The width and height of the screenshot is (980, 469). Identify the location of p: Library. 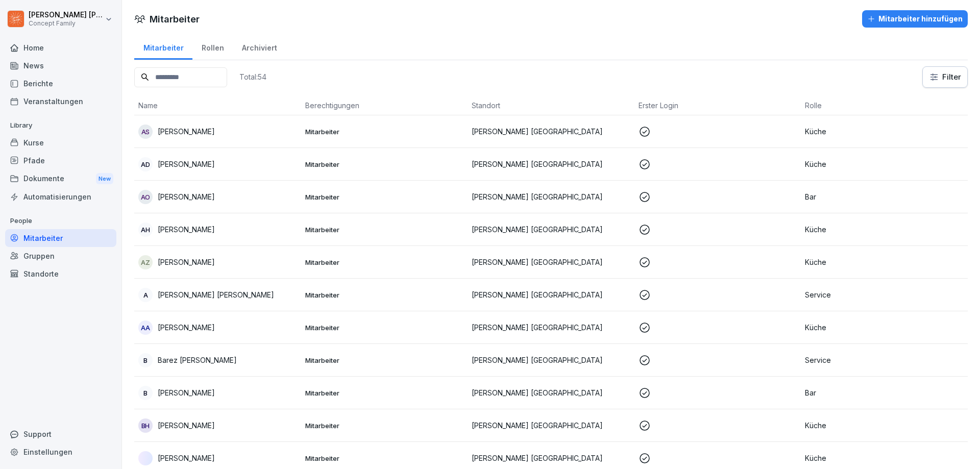
(61, 125).